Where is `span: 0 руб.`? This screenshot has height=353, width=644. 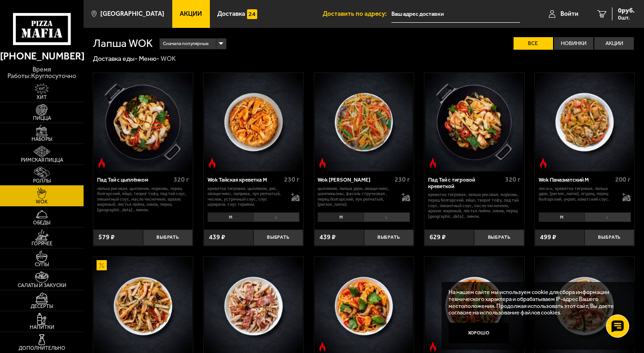
span: 0 руб. is located at coordinates (626, 10).